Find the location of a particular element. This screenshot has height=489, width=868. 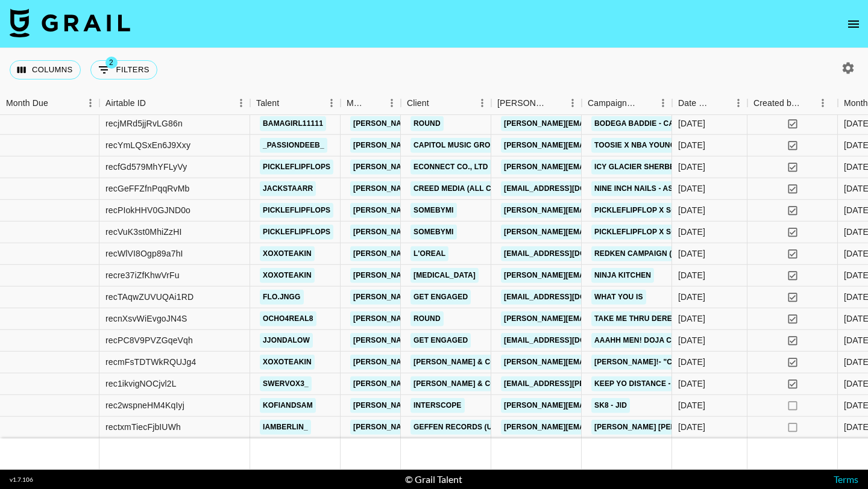

button: Show filters is located at coordinates (123, 70).